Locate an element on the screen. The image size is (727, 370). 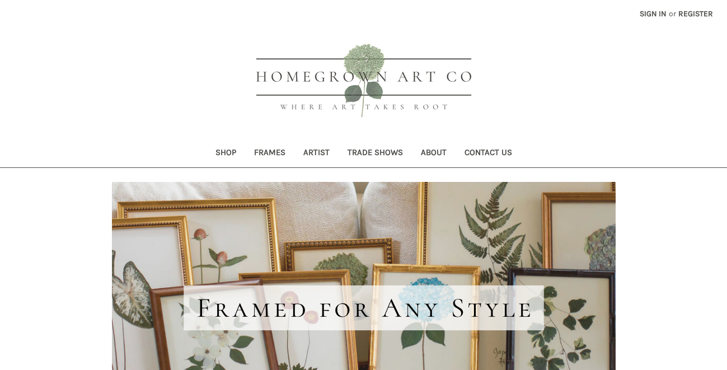
a: About is located at coordinates (434, 153).